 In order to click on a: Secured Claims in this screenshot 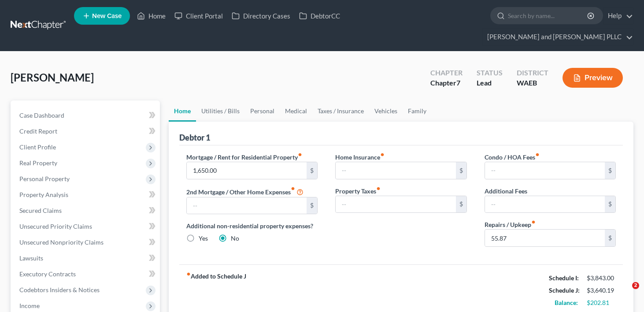, I will do `click(86, 211)`.